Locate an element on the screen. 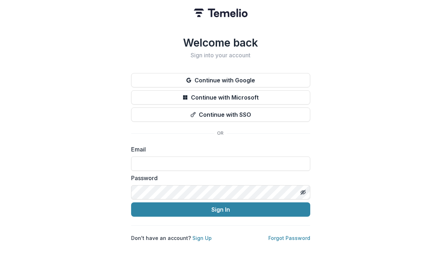  a: Sign Up is located at coordinates (202, 238).